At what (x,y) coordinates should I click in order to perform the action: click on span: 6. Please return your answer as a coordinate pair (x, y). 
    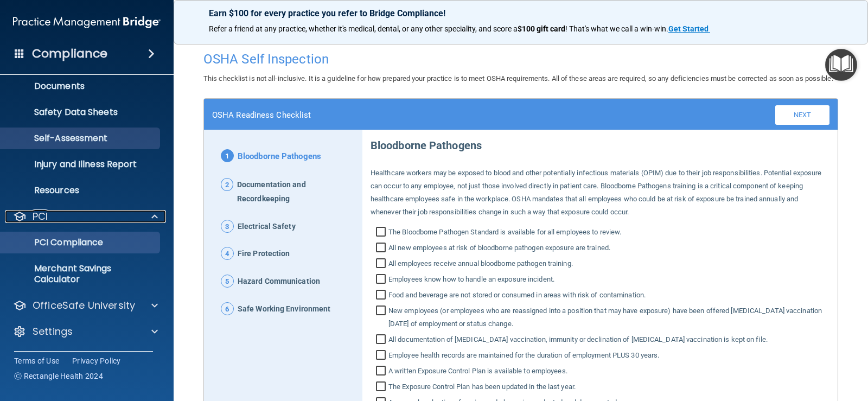
    Looking at the image, I should click on (228, 309).